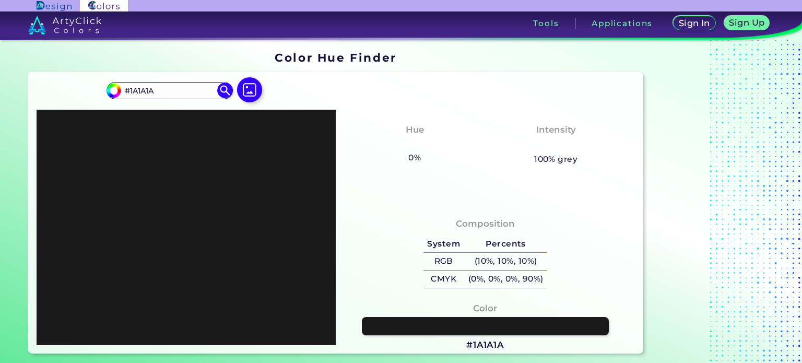 The height and width of the screenshot is (363, 802). What do you see at coordinates (485, 223) in the screenshot?
I see `h4: Composition` at bounding box center [485, 223].